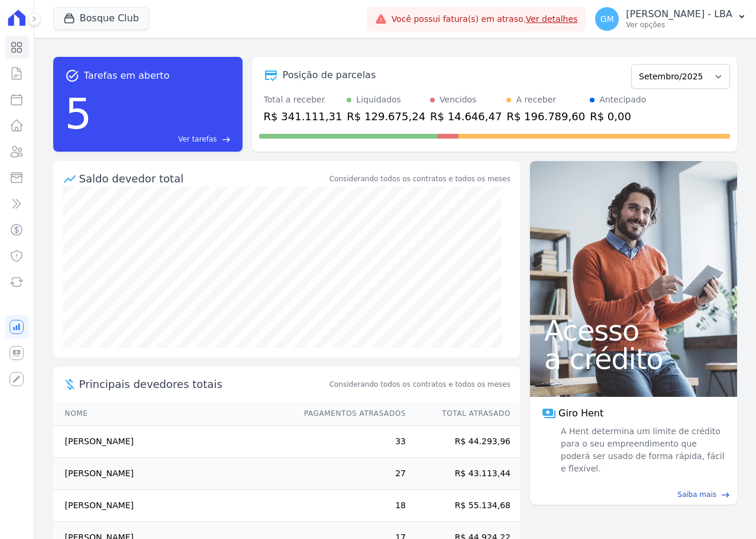 This screenshot has height=539, width=756. Describe the element at coordinates (197, 139) in the screenshot. I see `span: Ver tarefas` at that location.